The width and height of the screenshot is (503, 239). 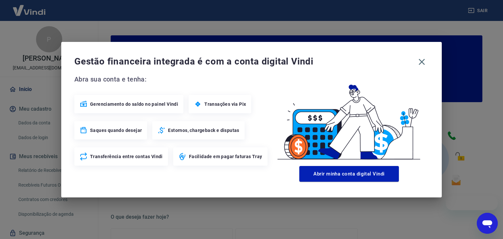 I want to click on span: Transações via Pix, so click(x=225, y=104).